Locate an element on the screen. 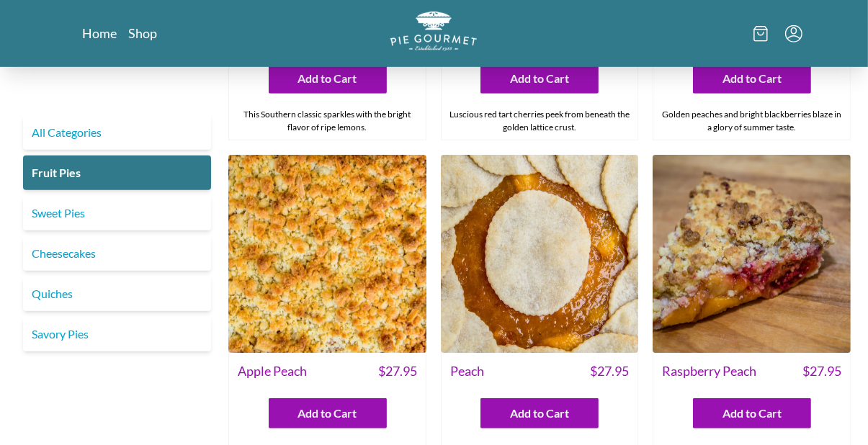 This screenshot has width=868, height=445. a: Quiches is located at coordinates (117, 294).